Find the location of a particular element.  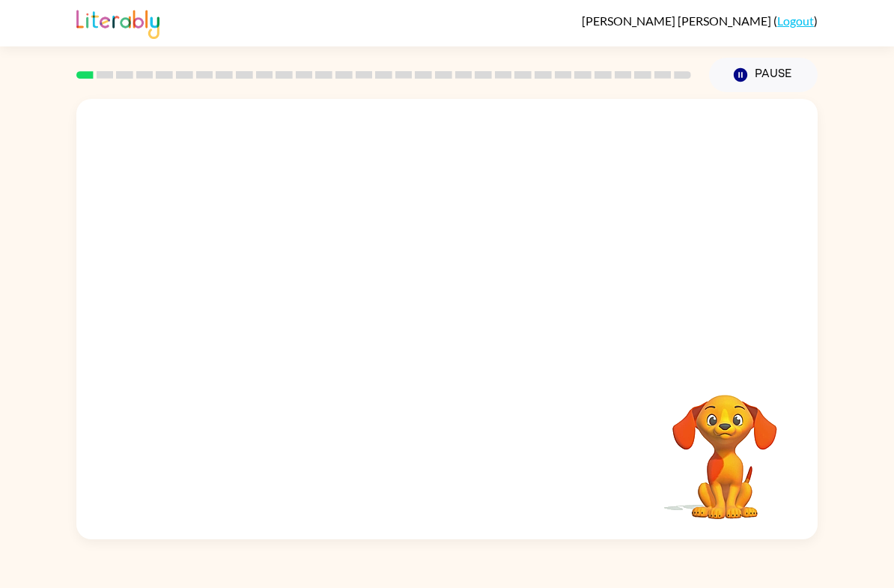

button: Pause is located at coordinates (763, 75).